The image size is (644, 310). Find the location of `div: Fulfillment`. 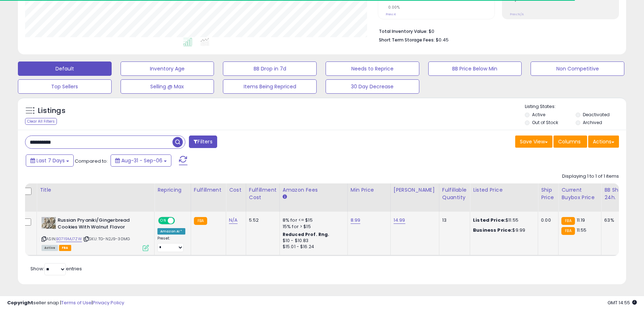

div: Fulfillment is located at coordinates (208, 190).